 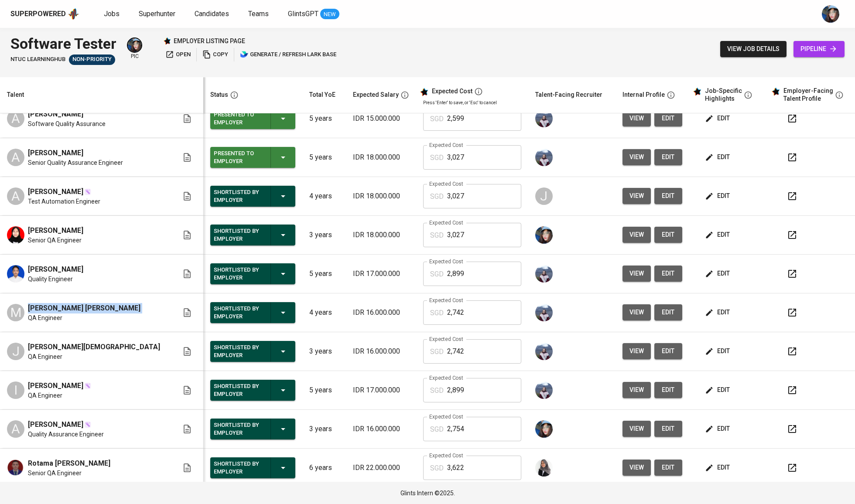 I want to click on a: pipeline, so click(x=819, y=49).